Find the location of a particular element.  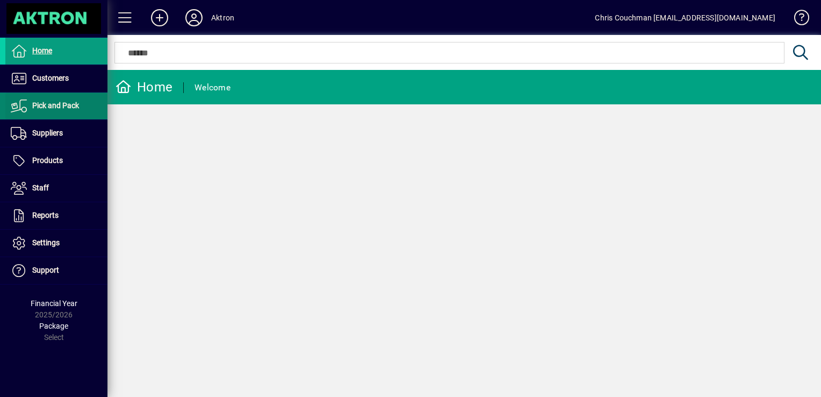

span: Financial Year is located at coordinates (54, 303).